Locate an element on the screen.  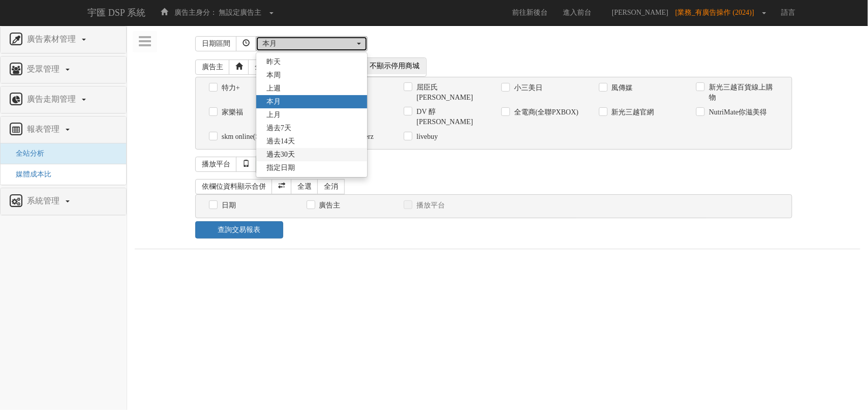
span: [業務_有廣告操作 (2024)] is located at coordinates (717, 12).